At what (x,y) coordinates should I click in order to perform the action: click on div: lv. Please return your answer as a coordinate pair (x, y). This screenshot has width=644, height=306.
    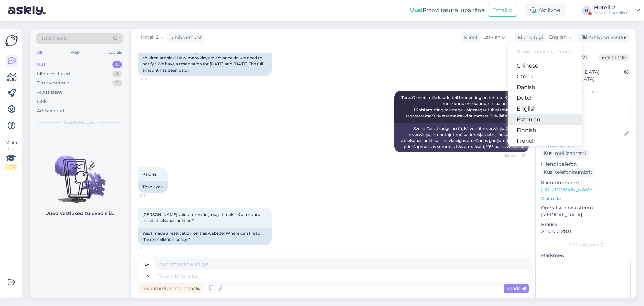
    Looking at the image, I should click on (147, 264).